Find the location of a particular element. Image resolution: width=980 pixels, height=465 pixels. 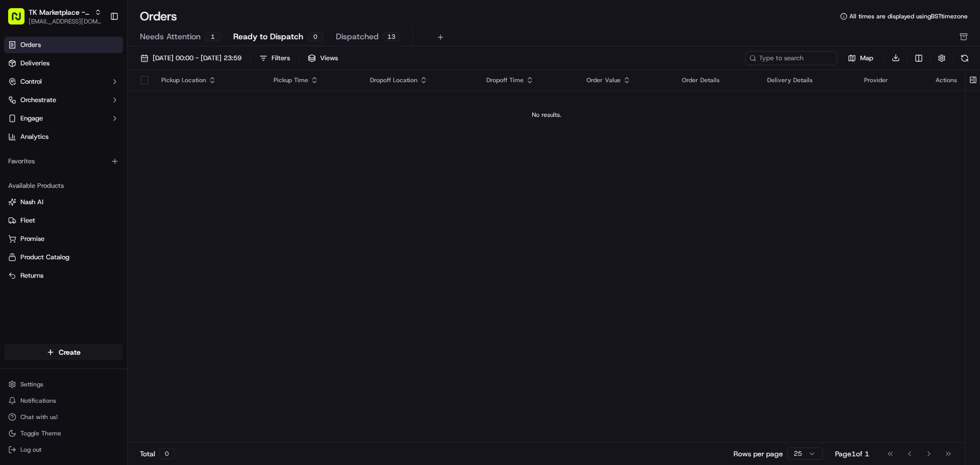

button: Notifications is located at coordinates (63, 400).